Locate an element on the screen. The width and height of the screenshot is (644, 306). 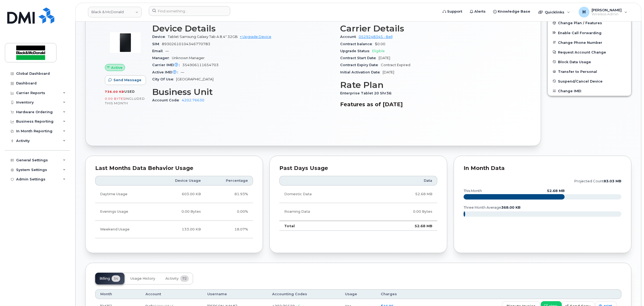
th: Username is located at coordinates (235, 294).